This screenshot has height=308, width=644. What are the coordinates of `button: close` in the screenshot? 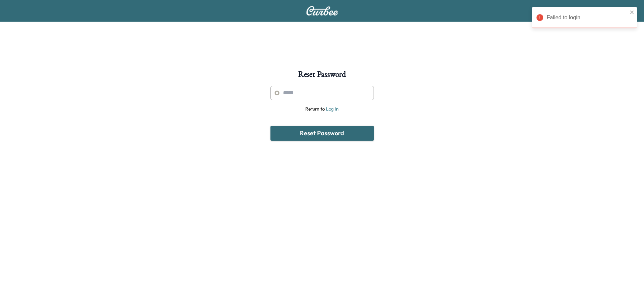 It's located at (632, 12).